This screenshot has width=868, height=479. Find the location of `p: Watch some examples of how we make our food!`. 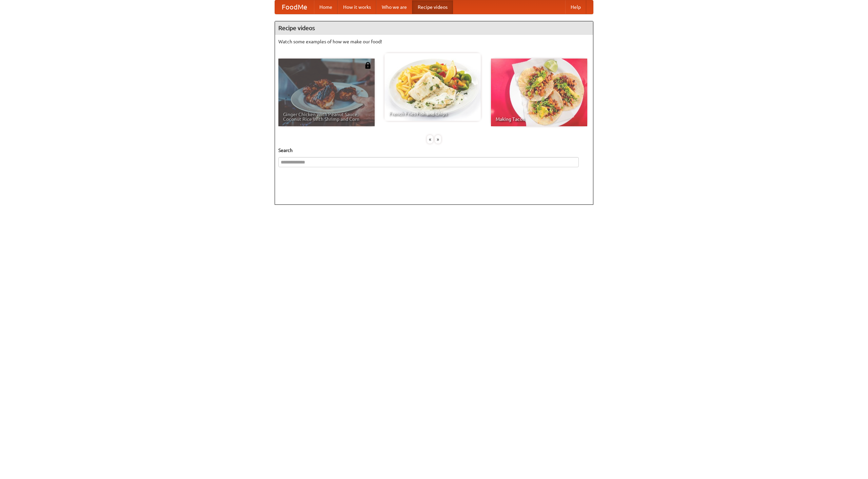

p: Watch some examples of how we make our food! is located at coordinates (434, 42).